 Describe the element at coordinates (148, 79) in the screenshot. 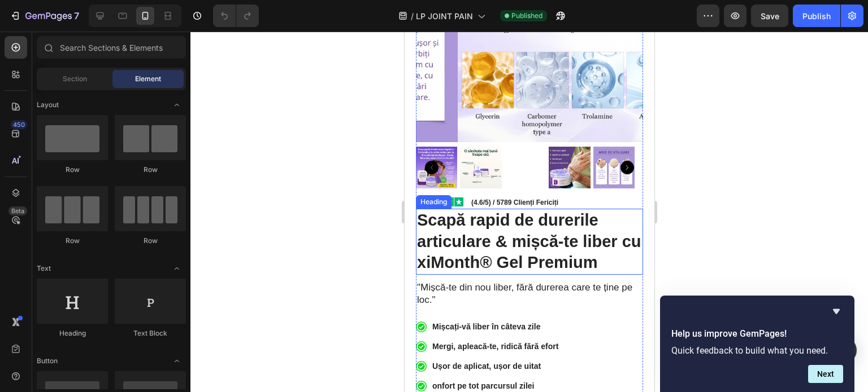

I see `span: Element` at that location.